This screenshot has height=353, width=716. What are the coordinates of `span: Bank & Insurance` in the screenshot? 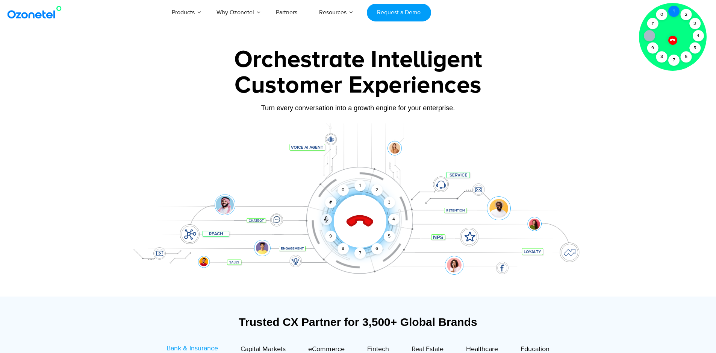 It's located at (192, 348).